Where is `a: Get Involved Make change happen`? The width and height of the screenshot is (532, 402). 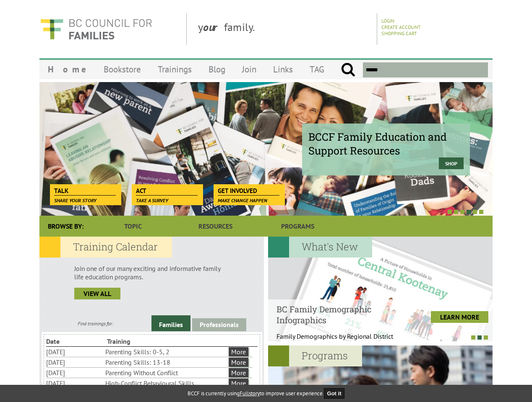 a: Get Involved Make change happen is located at coordinates (248, 190).